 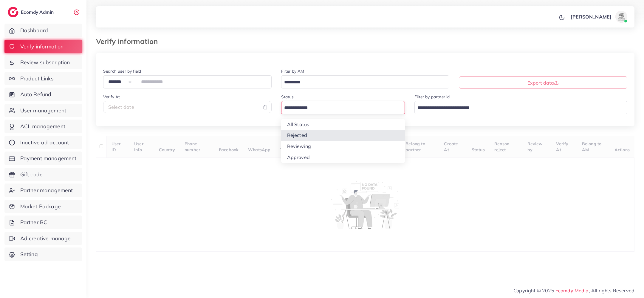 What do you see at coordinates (43, 46) in the screenshot?
I see `a: Verify information` at bounding box center [43, 46].